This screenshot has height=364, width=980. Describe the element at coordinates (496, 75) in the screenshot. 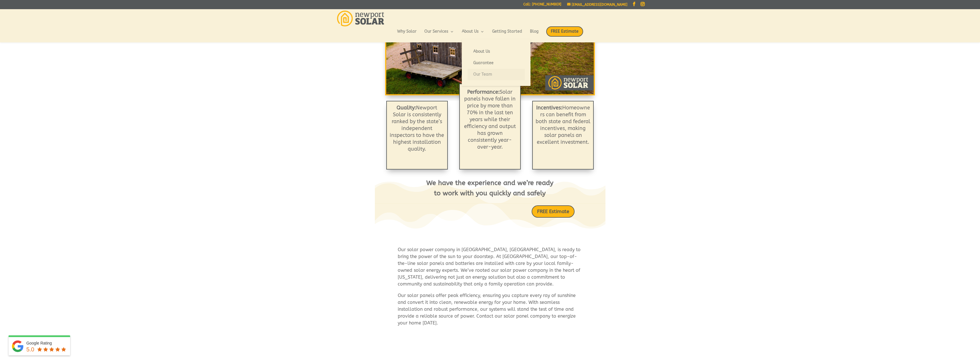

I see `a: Our Team` at that location.